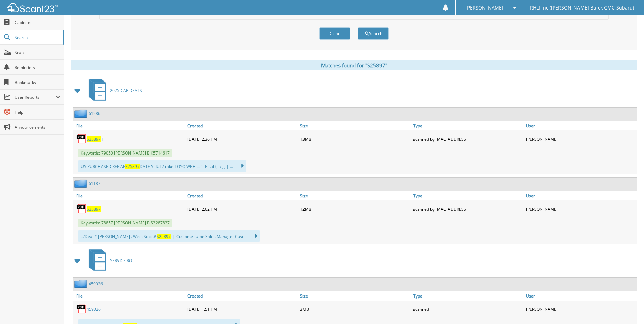  What do you see at coordinates (113, 91) in the screenshot?
I see `a: 2025 CAR DEALS` at bounding box center [113, 91].